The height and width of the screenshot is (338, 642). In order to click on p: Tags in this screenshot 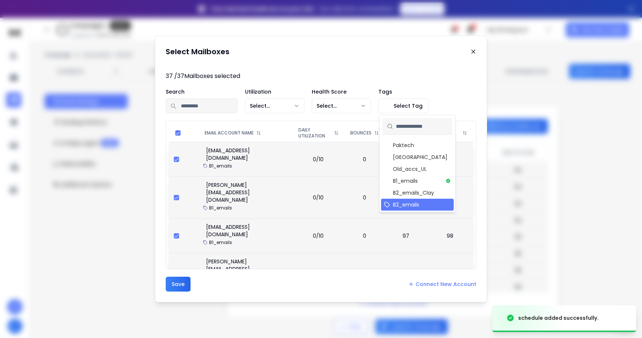, I will do `click(404, 92)`.